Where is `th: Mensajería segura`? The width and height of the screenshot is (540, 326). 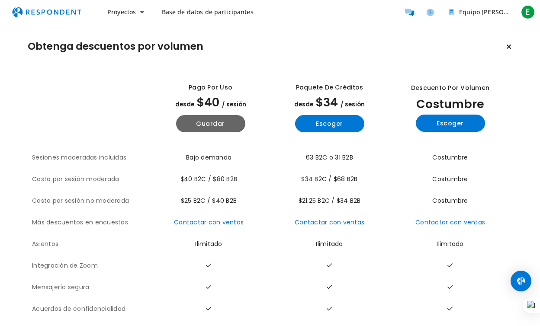
th: Mensajería segura is located at coordinates (91, 288).